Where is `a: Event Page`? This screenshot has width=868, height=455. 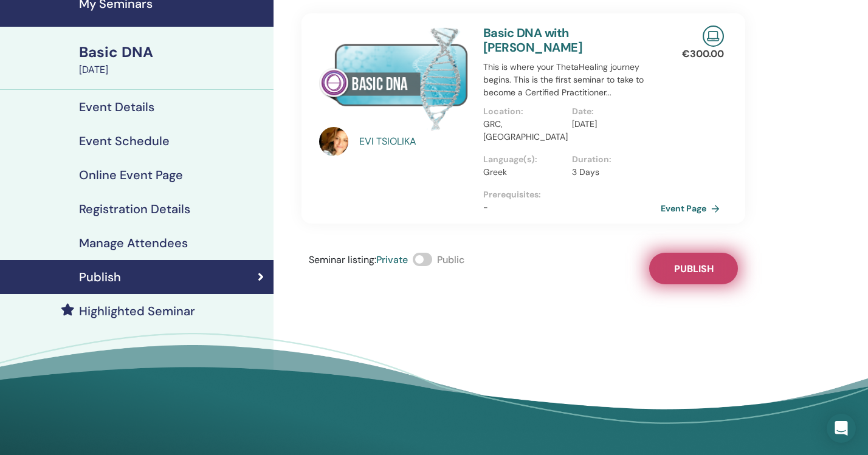
a: Event Page is located at coordinates (692, 209).